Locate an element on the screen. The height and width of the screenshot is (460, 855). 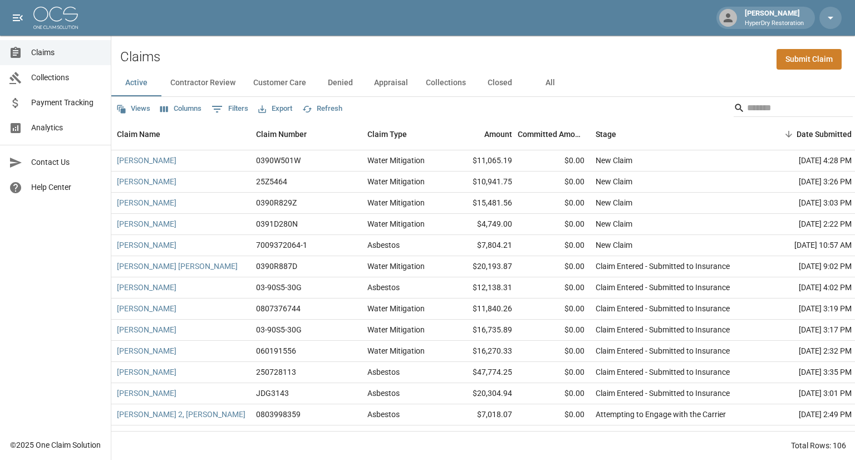
a: Submit Claim is located at coordinates (809, 59).